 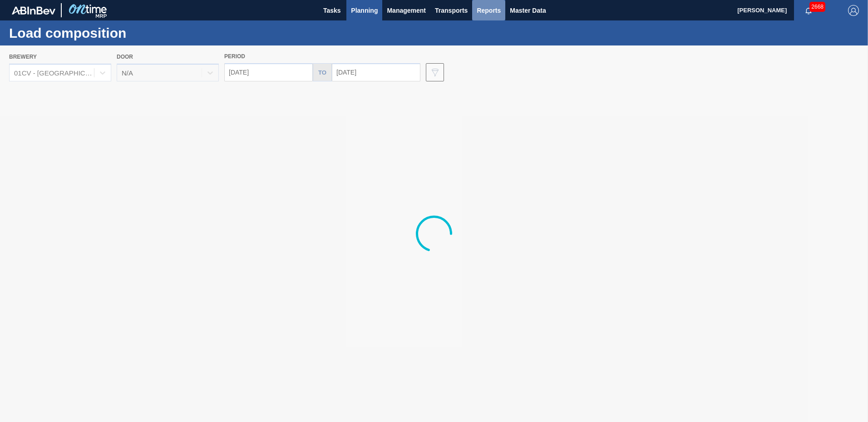 What do you see at coordinates (407, 10) in the screenshot?
I see `span: Management` at bounding box center [407, 10].